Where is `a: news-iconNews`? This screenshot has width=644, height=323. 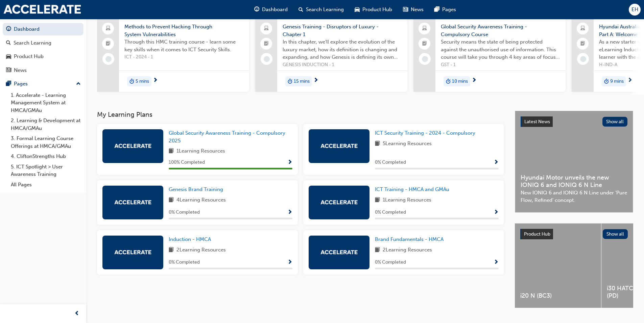
a: news-iconNews is located at coordinates (413, 9).